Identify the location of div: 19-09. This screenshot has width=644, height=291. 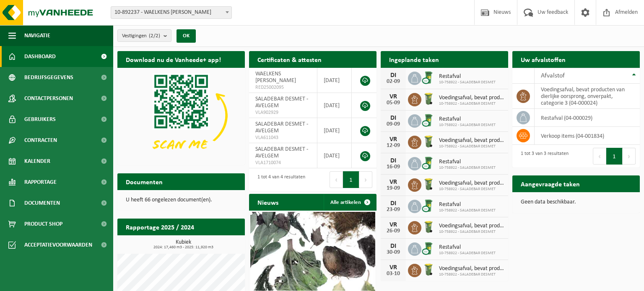
(393, 189).